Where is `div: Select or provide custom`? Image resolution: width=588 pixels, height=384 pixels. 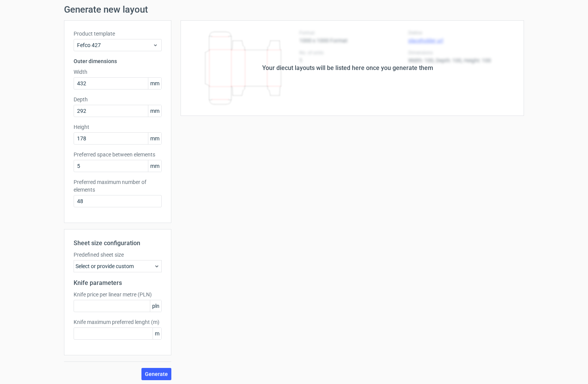
div: Select or provide custom is located at coordinates (118, 266).